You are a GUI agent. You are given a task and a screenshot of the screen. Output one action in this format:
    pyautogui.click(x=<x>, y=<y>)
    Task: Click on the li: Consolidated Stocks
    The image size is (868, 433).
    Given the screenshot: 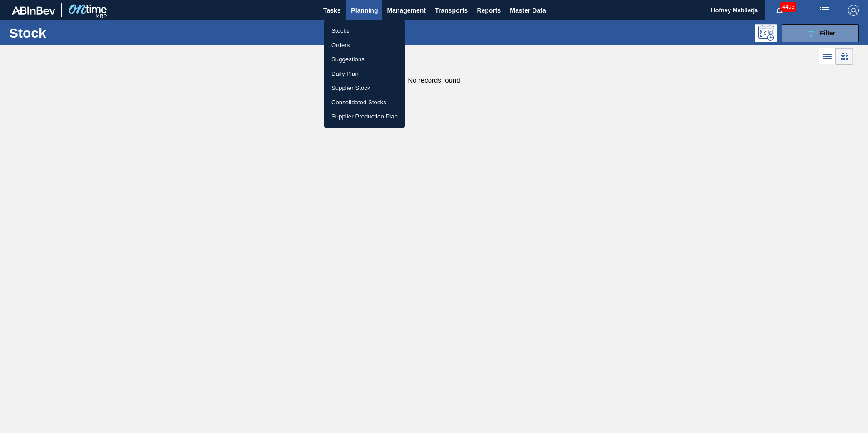 What is the action you would take?
    pyautogui.click(x=364, y=103)
    